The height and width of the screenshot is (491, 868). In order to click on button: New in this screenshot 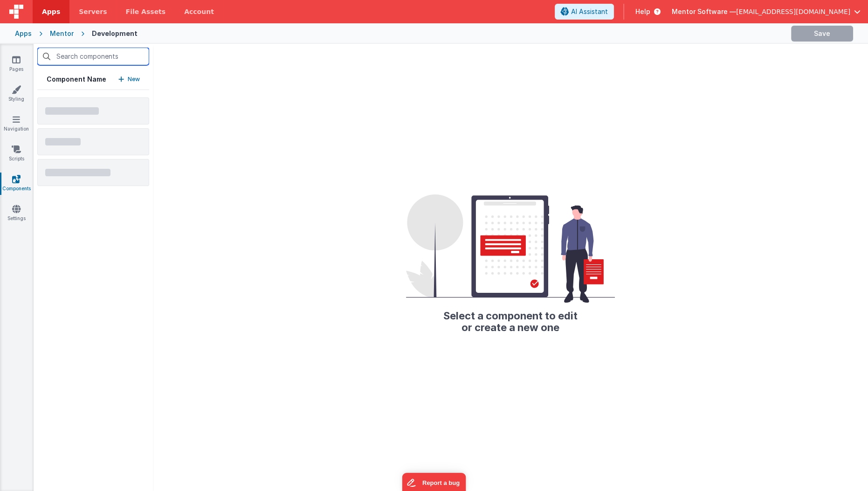, I will do `click(129, 79)`.